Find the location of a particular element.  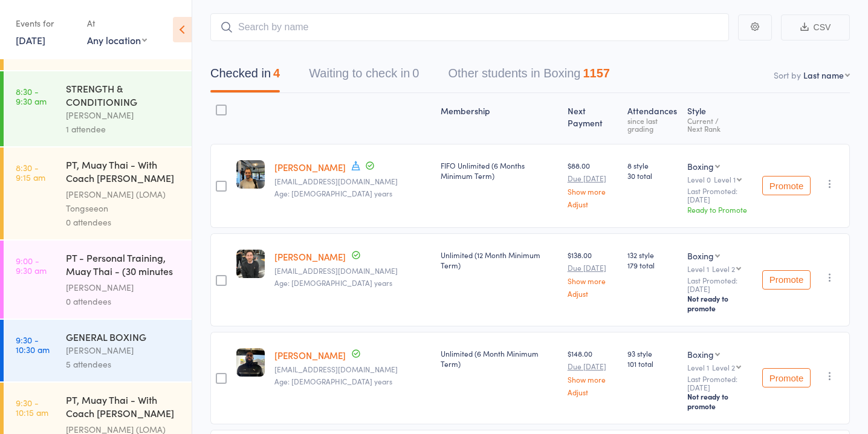

div: FIFO Unlimited (6 Months Minimum Term) is located at coordinates (500, 170).